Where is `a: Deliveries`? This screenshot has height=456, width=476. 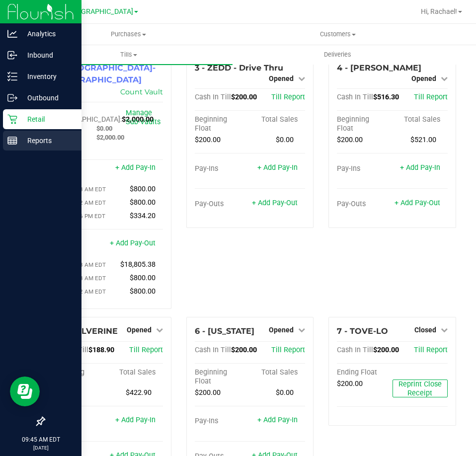 a: Deliveries is located at coordinates (338, 55).